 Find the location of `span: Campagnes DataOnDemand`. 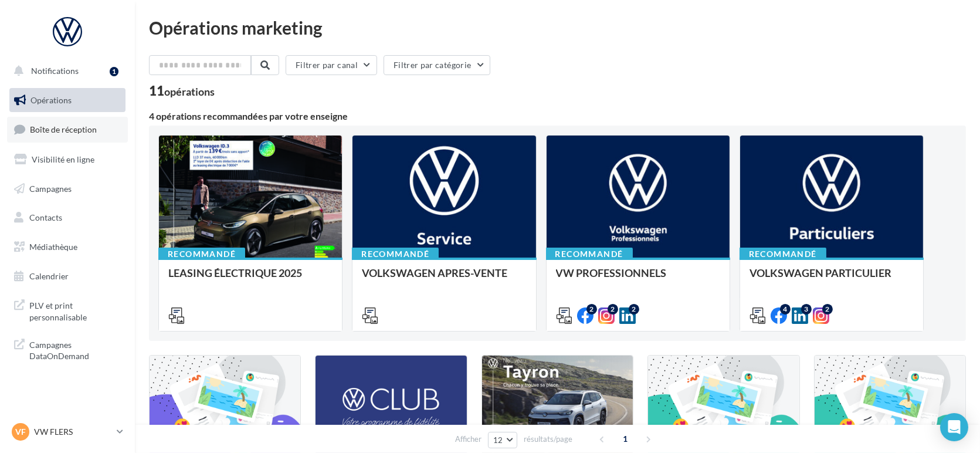

span: Campagnes DataOnDemand is located at coordinates (75, 349).